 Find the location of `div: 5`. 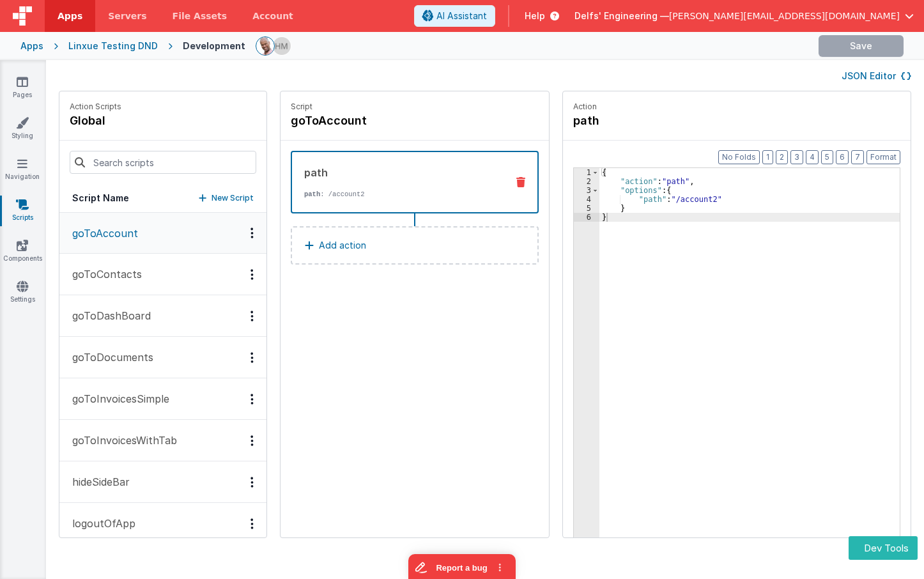

div: 5 is located at coordinates (587, 208).